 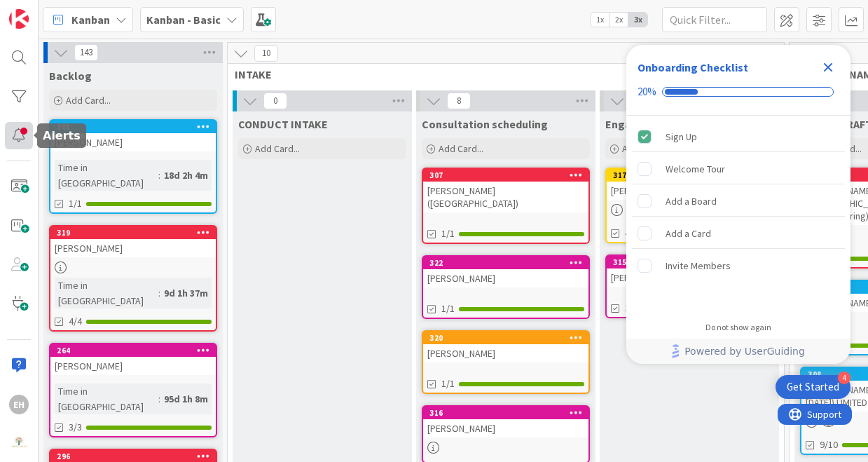 What do you see at coordinates (845, 378) in the screenshot?
I see `div: 4` at bounding box center [845, 378].